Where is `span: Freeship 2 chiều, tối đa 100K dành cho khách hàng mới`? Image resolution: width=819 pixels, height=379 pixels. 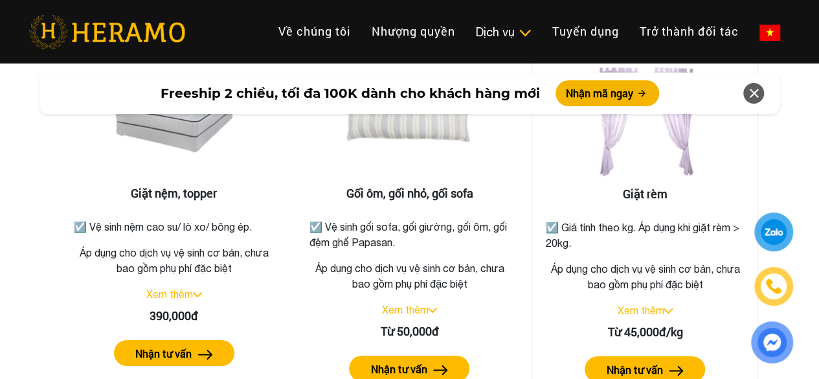
span: Freeship 2 chiều, tối đa 100K dành cho khách hàng mới is located at coordinates (350, 93).